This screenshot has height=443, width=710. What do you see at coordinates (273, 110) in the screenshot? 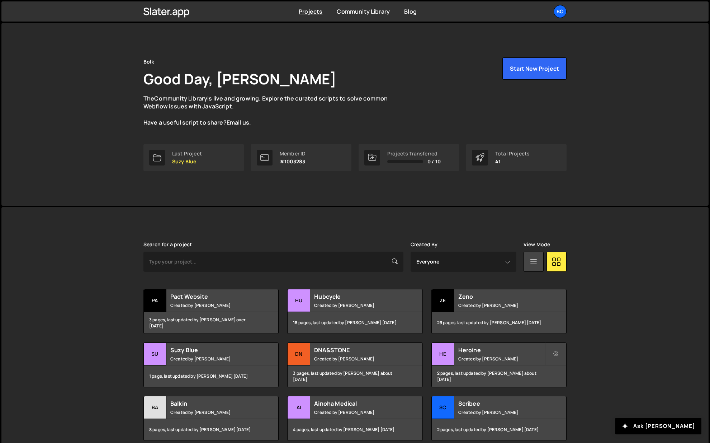
I see `p: The is live and growing. Explore the curated scripts to solve common Webflow issues with JavaScri...` at bounding box center [273, 110].